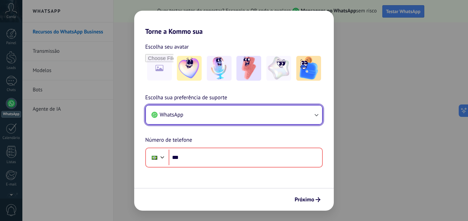  I want to click on button: WhatsApp, so click(234, 115).